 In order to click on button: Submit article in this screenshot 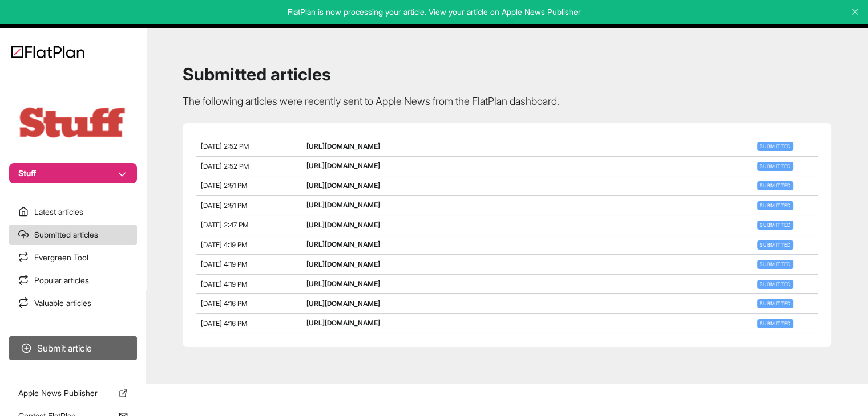, I will do `click(73, 349)`.